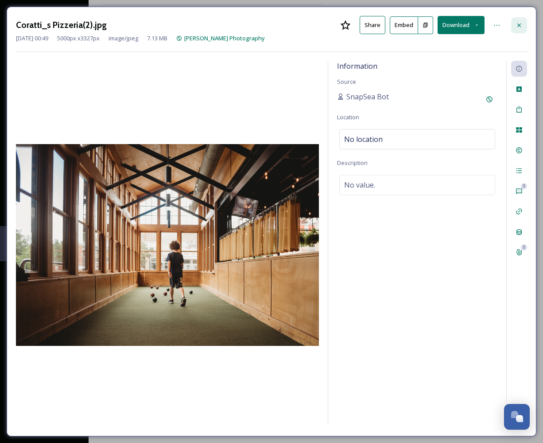 The height and width of the screenshot is (443, 543). Describe the element at coordinates (167, 245) in the screenshot. I see `img: local-6845-Coratti_s%20Pizzeria%282%29.jpg.jpg` at that location.